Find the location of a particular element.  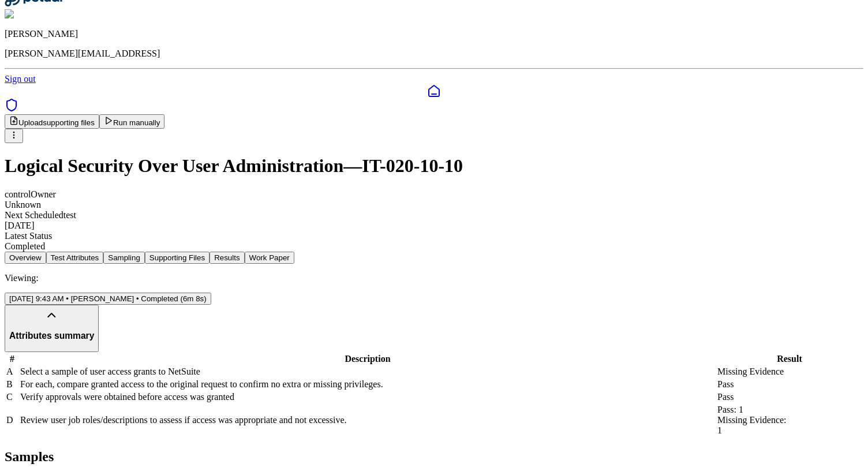

div: Completed is located at coordinates (434, 247).